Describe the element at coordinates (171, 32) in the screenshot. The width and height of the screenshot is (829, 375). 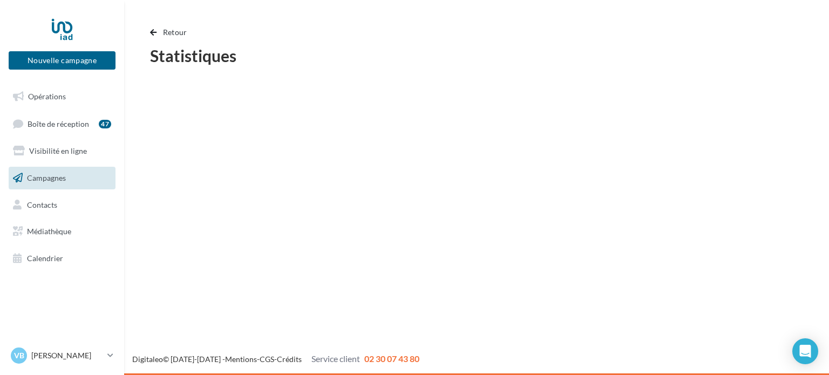
I see `button: Retour` at that location.